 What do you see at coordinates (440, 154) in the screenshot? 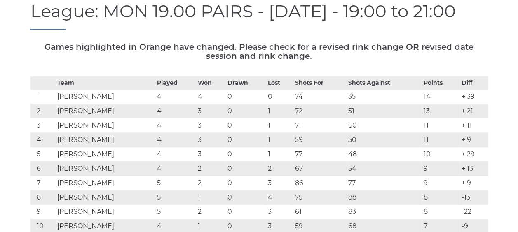
I see `td: 10` at bounding box center [440, 154].